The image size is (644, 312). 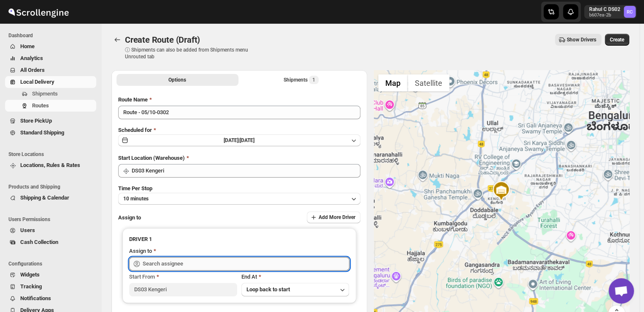 I want to click on span: Users Permissions, so click(x=53, y=219).